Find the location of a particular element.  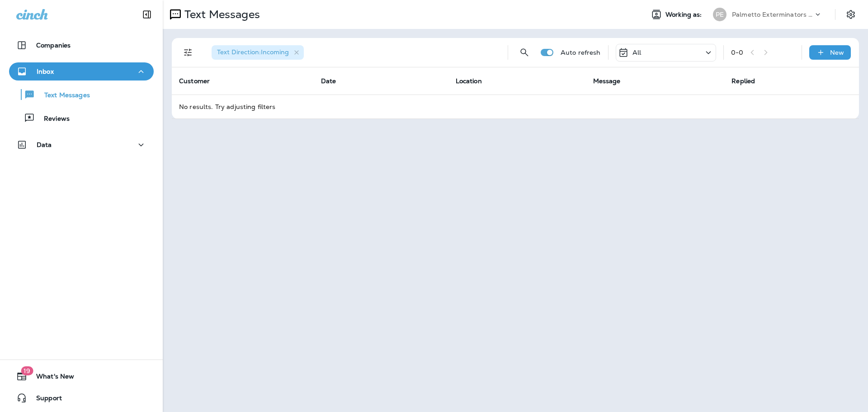

button: Support is located at coordinates (82, 397).